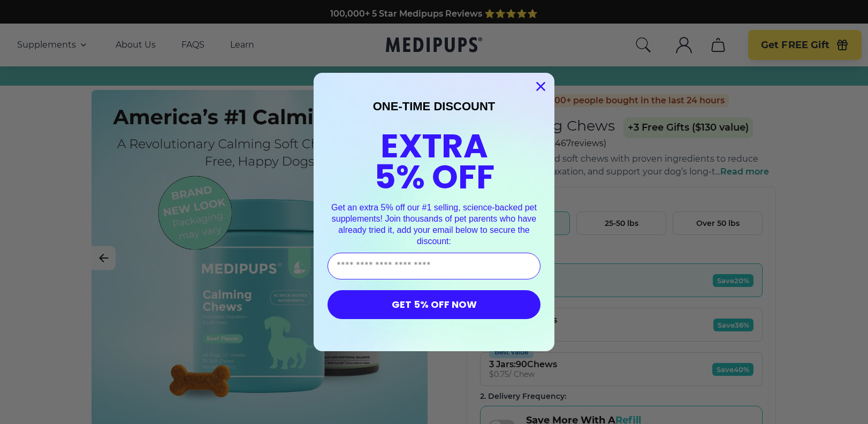 Image resolution: width=868 pixels, height=424 pixels. Describe the element at coordinates (434, 224) in the screenshot. I see `span: Get an extra 5% off our #1 selling, science-backed pet supplements! Join thousands of pet parents...` at that location.